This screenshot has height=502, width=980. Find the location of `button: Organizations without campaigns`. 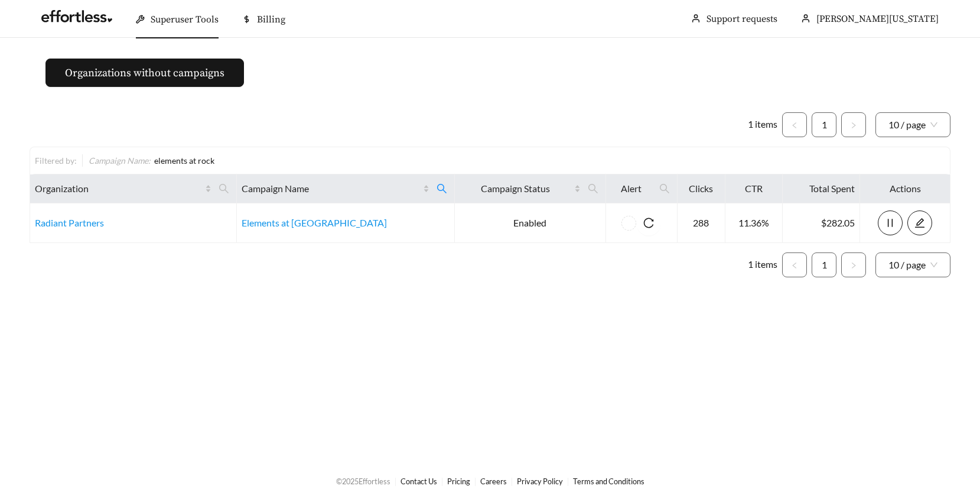

button: Organizations without campaigns is located at coordinates (145, 72).